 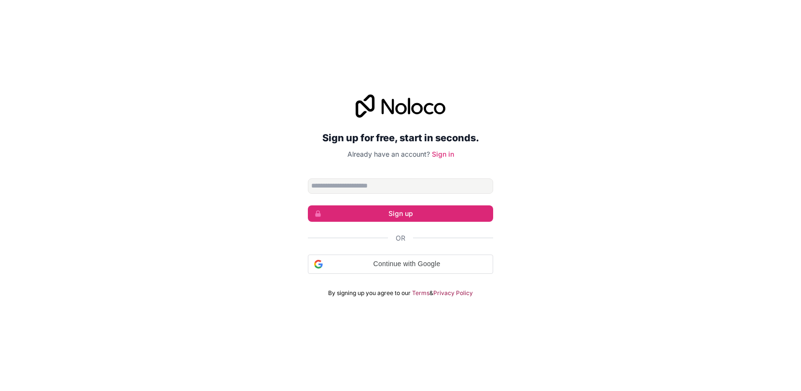 I want to click on span: Continue with Google, so click(x=407, y=264).